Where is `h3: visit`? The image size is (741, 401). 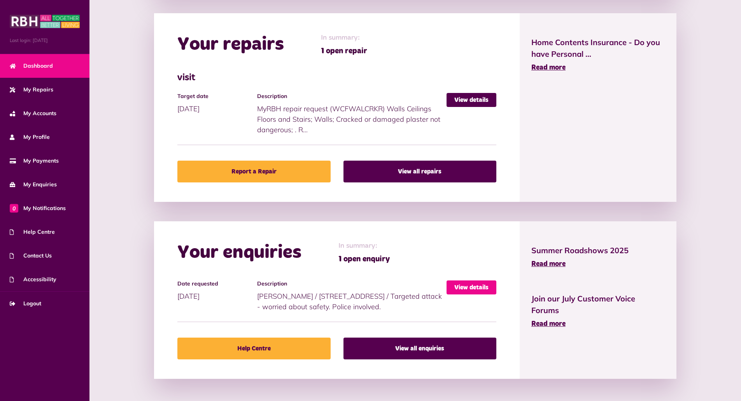
h3: visit is located at coordinates (337, 78).